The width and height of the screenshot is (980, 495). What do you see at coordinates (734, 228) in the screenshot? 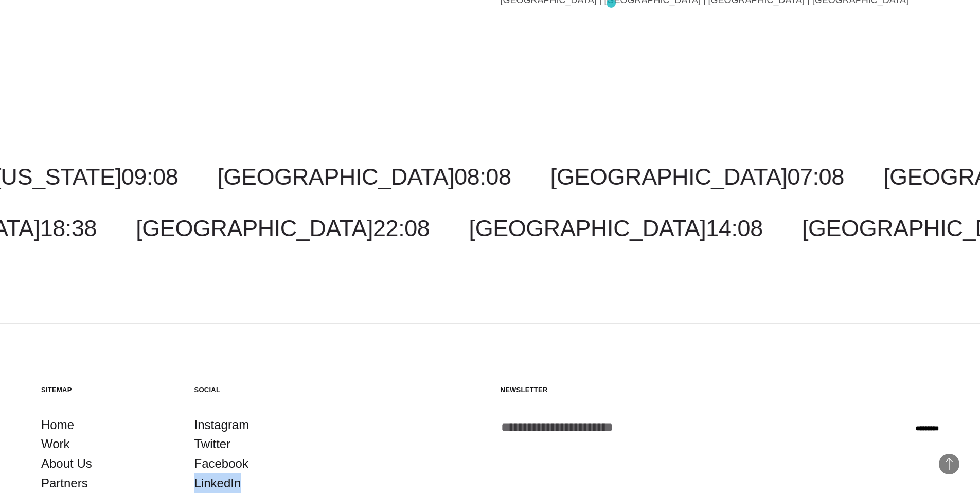
I see `span: 14:08` at bounding box center [734, 228].